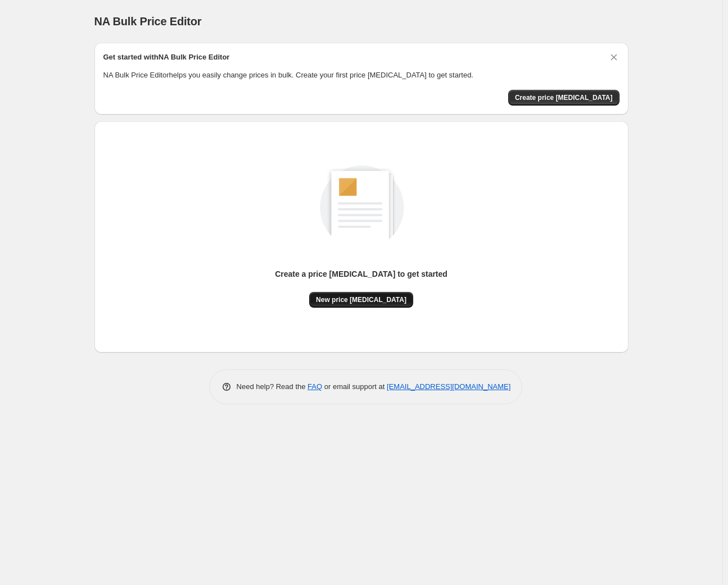 This screenshot has width=728, height=585. Describe the element at coordinates (272, 386) in the screenshot. I see `span: Need help? Read the` at that location.